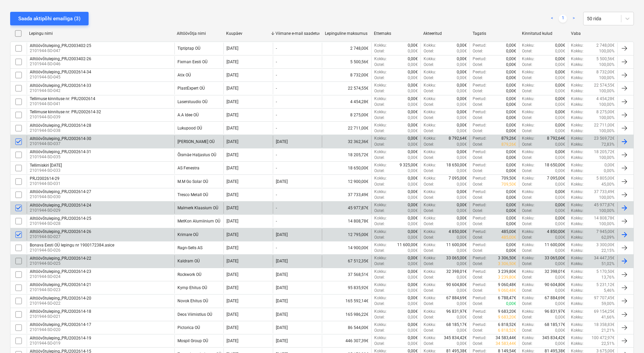  Describe the element at coordinates (458, 178) in the screenshot. I see `p: 7 095,00€` at that location.